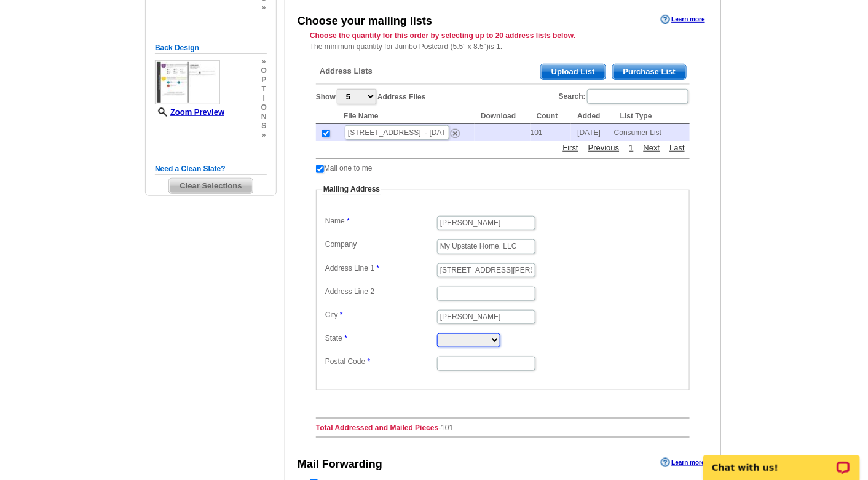 This screenshot has height=480, width=868. I want to click on p: Chat with us!, so click(78, 26).